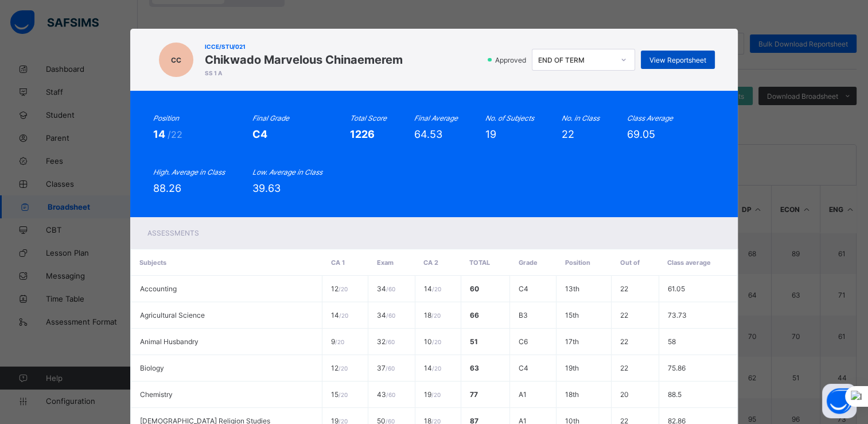 This screenshot has width=868, height=424. I want to click on span: CA 1, so click(338, 262).